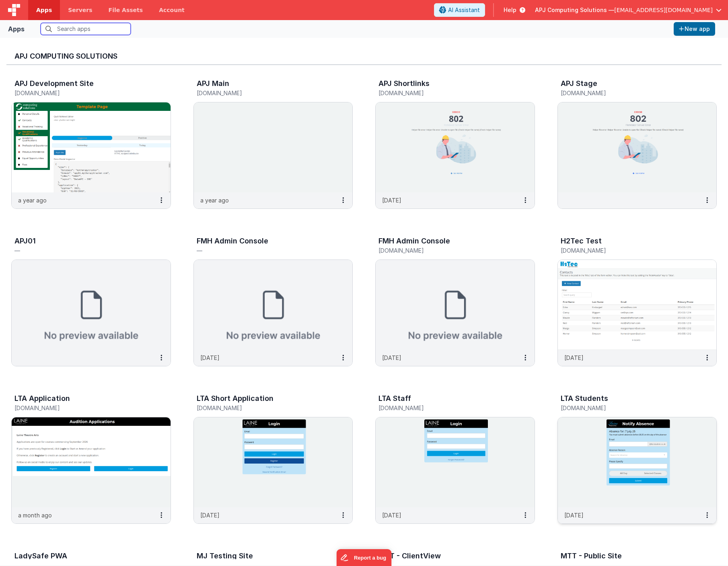 Image resolution: width=728 pixels, height=566 pixels. What do you see at coordinates (591, 556) in the screenshot?
I see `h3: MTT - Public Site` at bounding box center [591, 556].